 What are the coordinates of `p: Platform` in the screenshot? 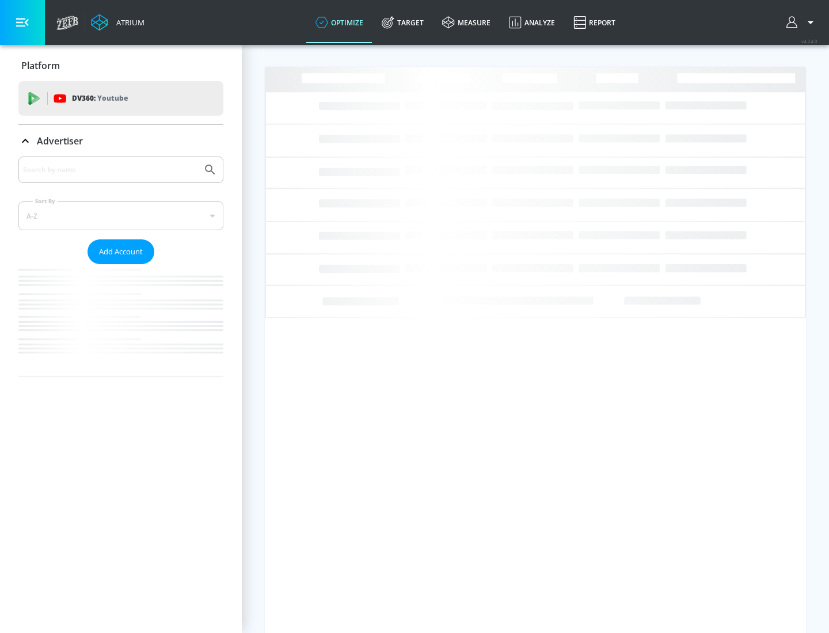 It's located at (40, 66).